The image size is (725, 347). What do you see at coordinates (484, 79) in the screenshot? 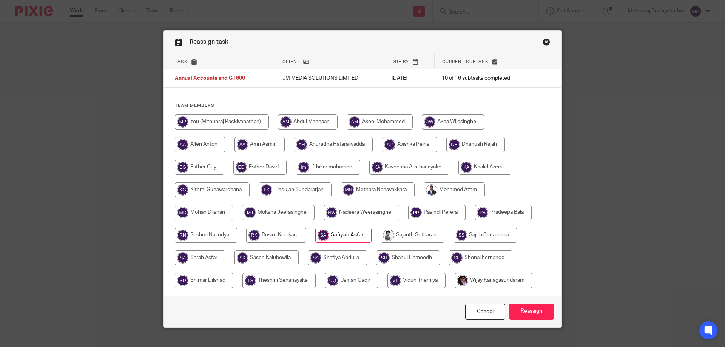
I see `td: 10 of 16 subtasks completed` at bounding box center [484, 79].